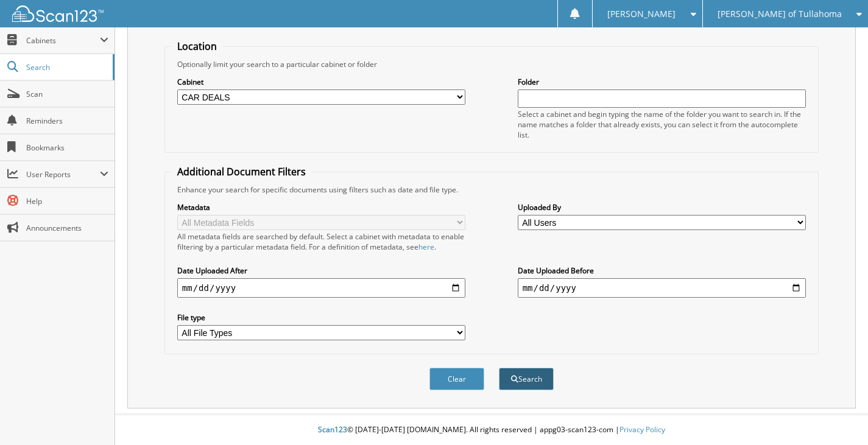 This screenshot has height=445, width=868. What do you see at coordinates (67, 121) in the screenshot?
I see `span: Reminders` at bounding box center [67, 121].